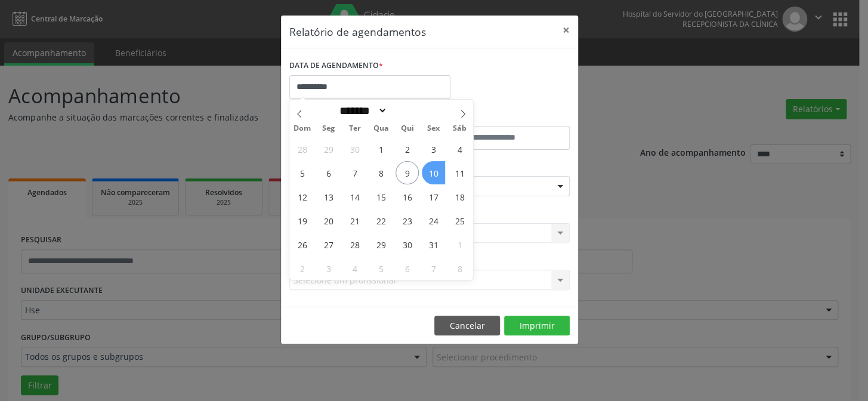 The height and width of the screenshot is (401, 868). What do you see at coordinates (566, 30) in the screenshot?
I see `button: Close` at bounding box center [566, 30].